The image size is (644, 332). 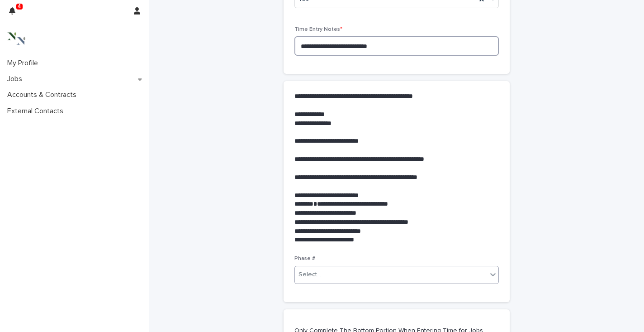 What do you see at coordinates (43, 94) in the screenshot?
I see `p: Accounts & Contracts` at bounding box center [43, 94].